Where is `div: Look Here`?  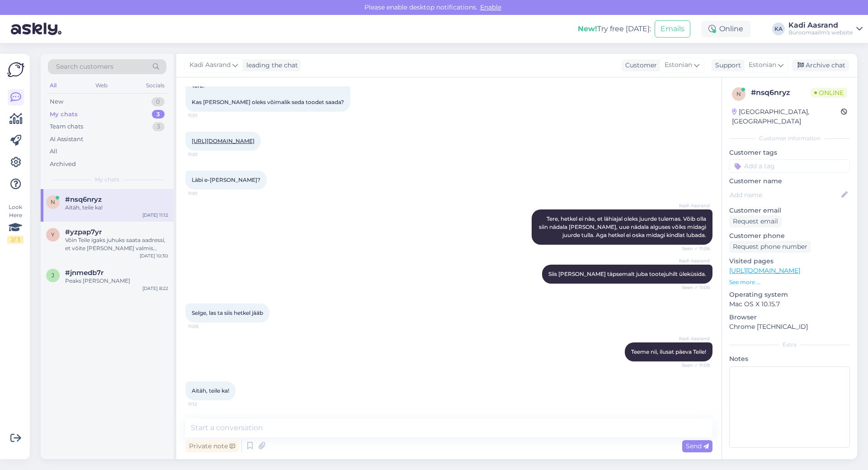
div: Look Here is located at coordinates (16, 223).